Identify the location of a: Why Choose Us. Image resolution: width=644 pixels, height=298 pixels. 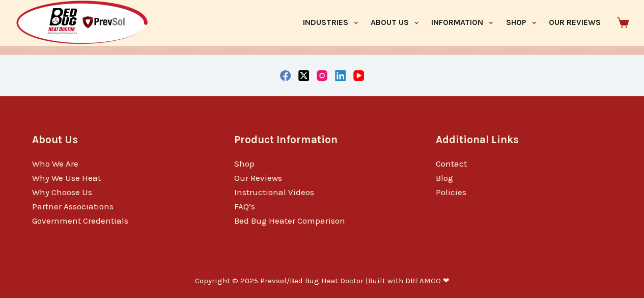
(62, 192).